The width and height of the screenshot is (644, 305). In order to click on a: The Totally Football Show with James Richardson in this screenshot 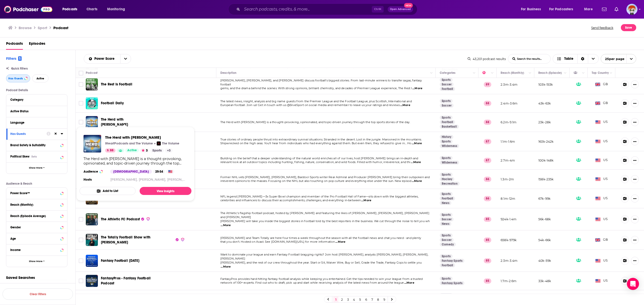, I will do `click(92, 240)`.